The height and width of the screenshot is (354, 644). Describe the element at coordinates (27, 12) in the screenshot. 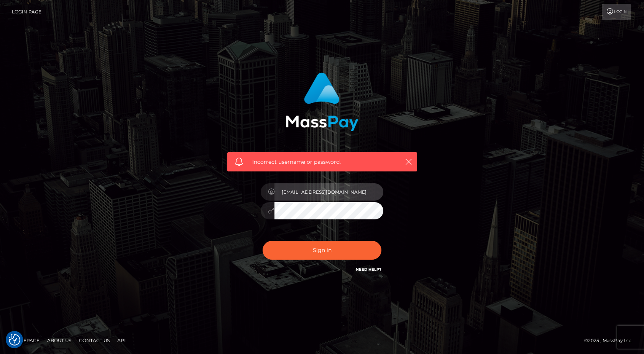

I see `a: Login Page` at that location.